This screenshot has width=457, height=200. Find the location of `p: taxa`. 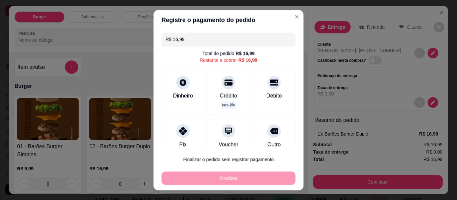

p: taxa is located at coordinates (228, 105).